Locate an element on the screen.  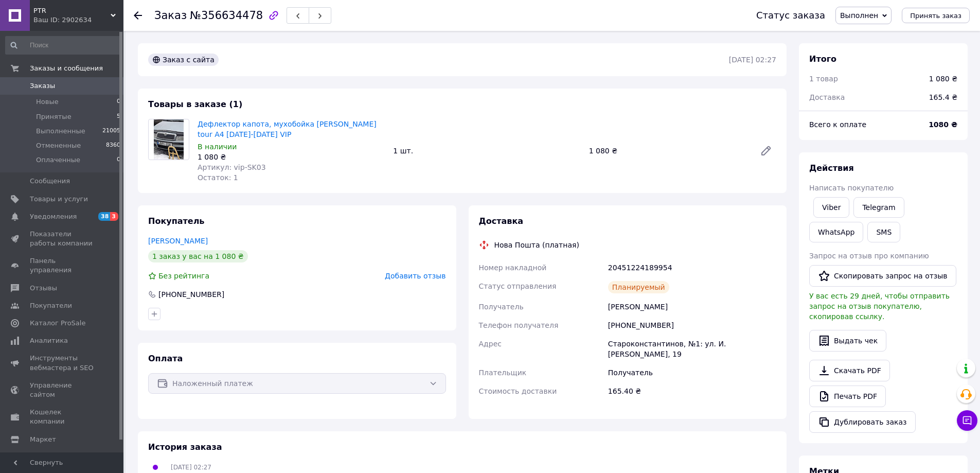
div: Ваш ID: 2902634 is located at coordinates (78, 20).